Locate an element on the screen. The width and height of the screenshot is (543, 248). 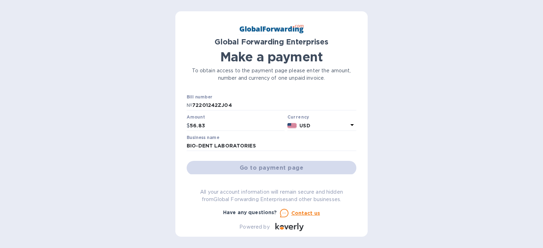
b: USD is located at coordinates (304, 126).